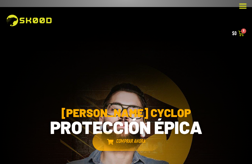 Image resolution: width=252 pixels, height=164 pixels. Describe the element at coordinates (130, 142) in the screenshot. I see `span: COMPRAR AHORA` at that location.